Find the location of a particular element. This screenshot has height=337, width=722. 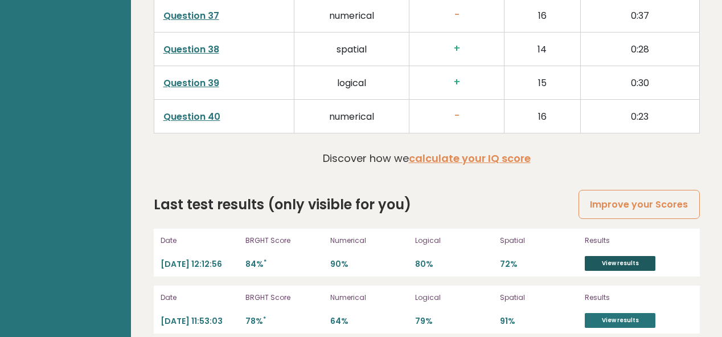

p: 79% is located at coordinates (454, 321).